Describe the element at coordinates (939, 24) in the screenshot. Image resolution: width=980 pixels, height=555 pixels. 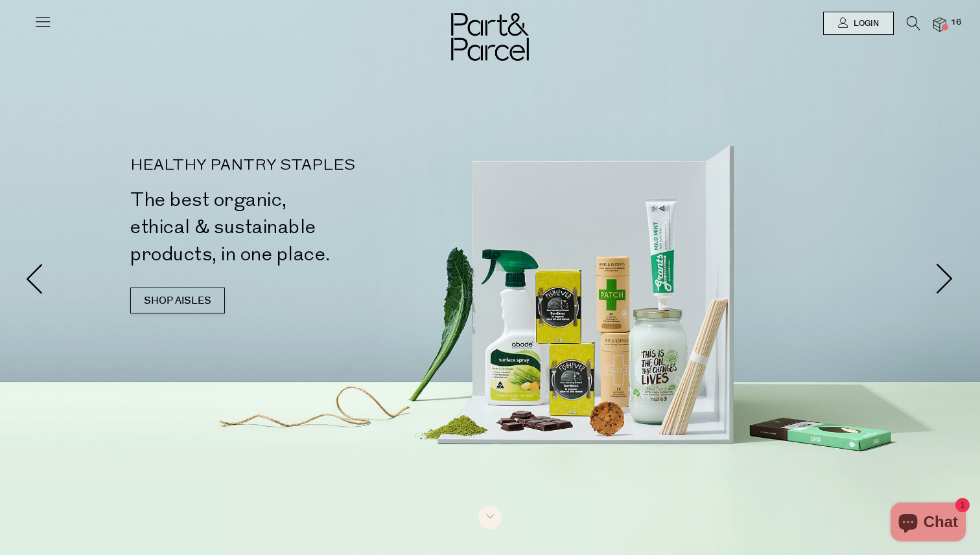
I see `a: 16` at that location.